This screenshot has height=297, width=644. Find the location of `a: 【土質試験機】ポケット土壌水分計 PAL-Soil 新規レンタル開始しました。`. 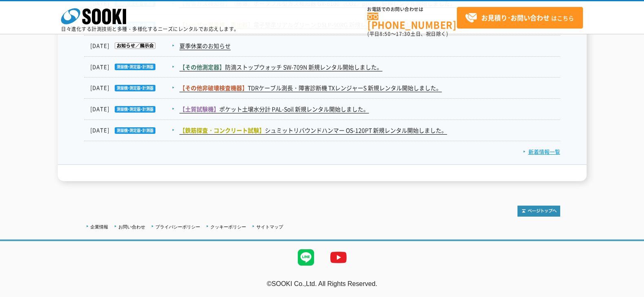

a: 【土質試験機】ポケット土壌水分計 PAL-Soil 新規レンタル開始しました。 is located at coordinates (274, 109).